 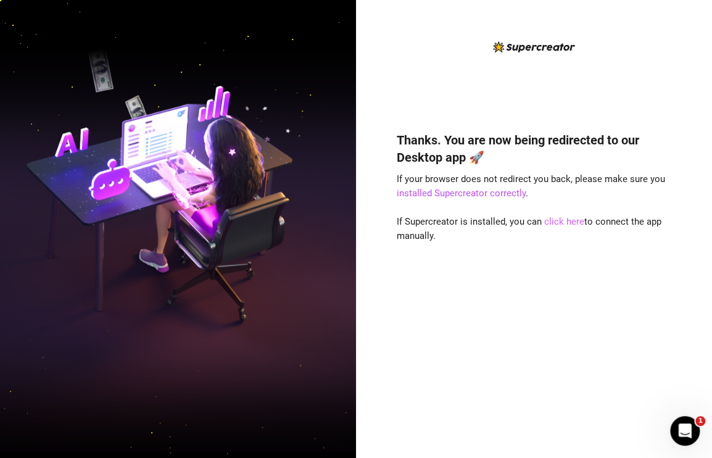 What do you see at coordinates (534, 149) in the screenshot?
I see `h4: Thanks. You are now being redirected to our Desktop app 🚀` at bounding box center [534, 149].